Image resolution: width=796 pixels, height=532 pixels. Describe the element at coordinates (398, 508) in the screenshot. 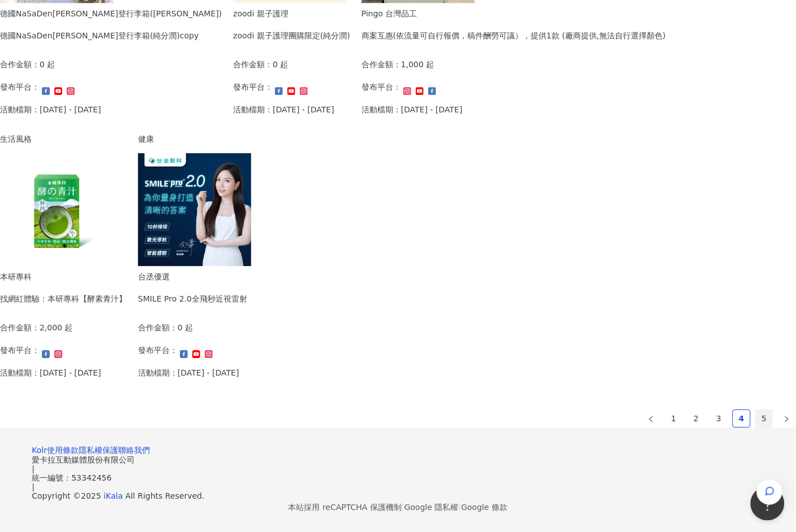

I see `span: 本站採用 reCAPTCHA 保護機制` at that location.